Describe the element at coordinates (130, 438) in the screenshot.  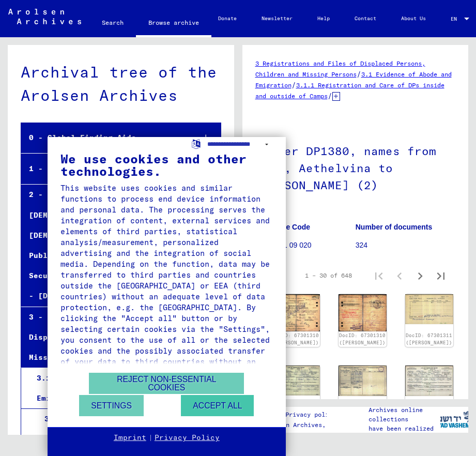
I see `a: Imprint` at that location.